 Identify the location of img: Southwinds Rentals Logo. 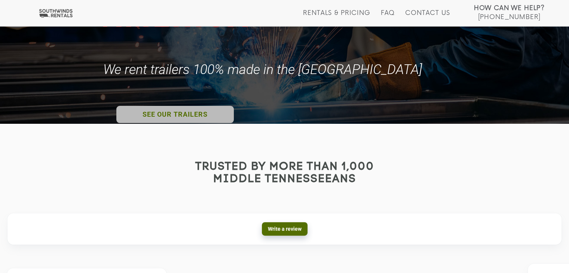
(56, 13).